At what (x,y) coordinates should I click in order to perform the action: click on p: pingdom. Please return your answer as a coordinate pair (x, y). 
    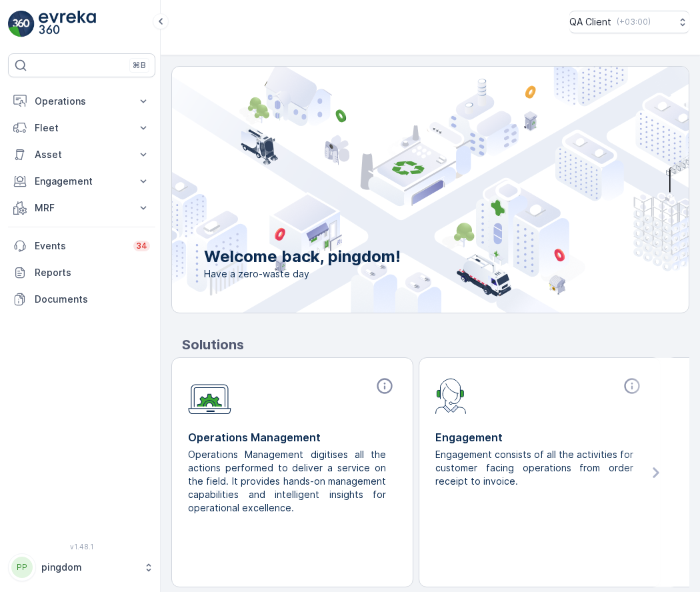
    Looking at the image, I should click on (89, 567).